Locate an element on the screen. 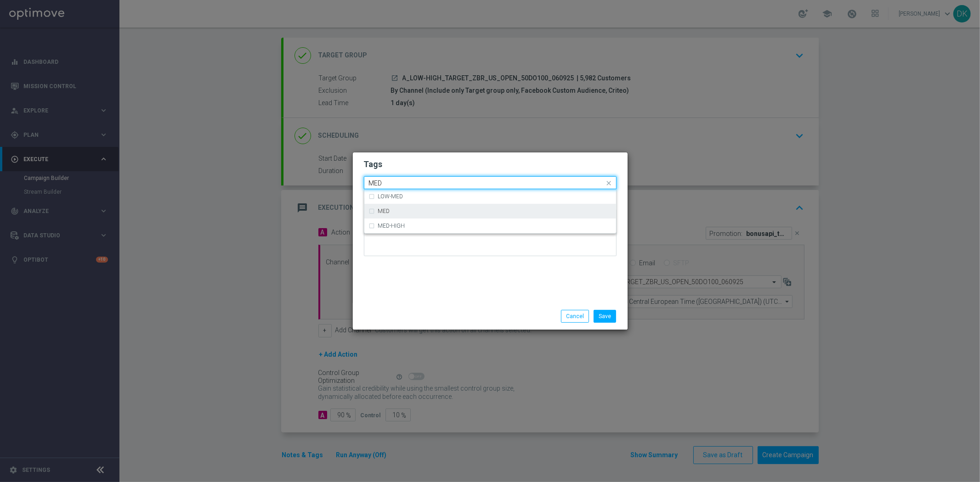 The image size is (980, 482). h2: Tags is located at coordinates (490, 165).